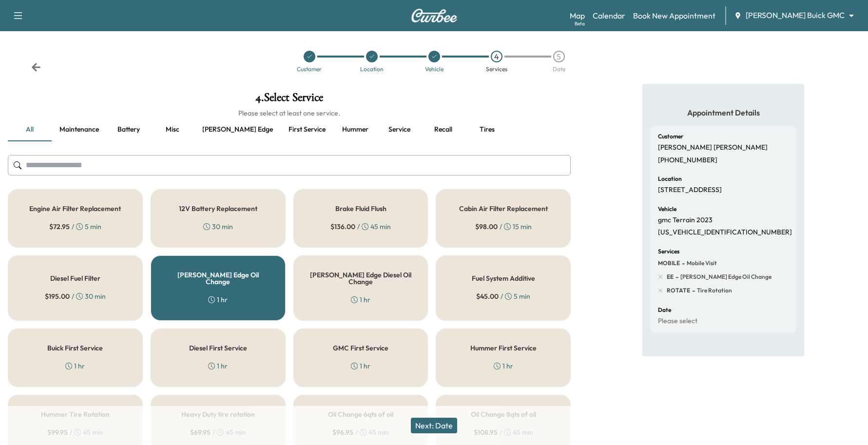 Image resolution: width=868 pixels, height=445 pixels. Describe the element at coordinates (671, 277) in the screenshot. I see `span: EE` at that location.